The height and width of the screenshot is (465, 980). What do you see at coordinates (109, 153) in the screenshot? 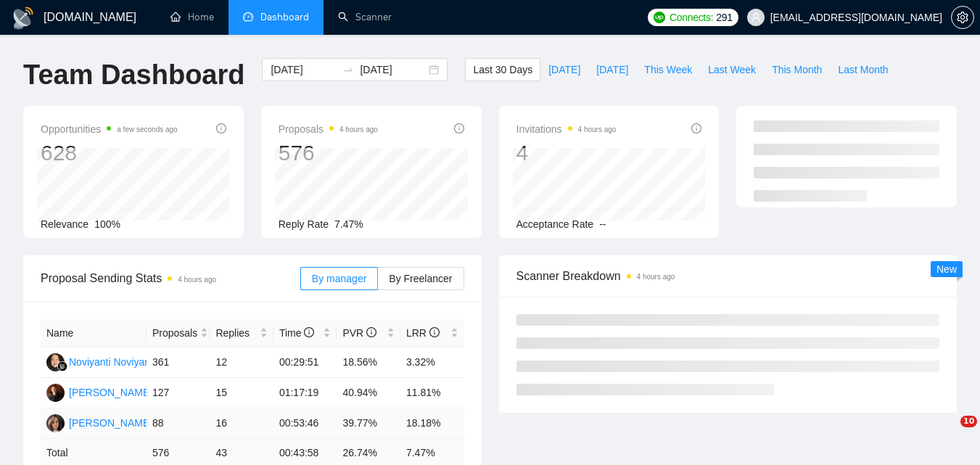
I see `div: 628` at bounding box center [109, 153].